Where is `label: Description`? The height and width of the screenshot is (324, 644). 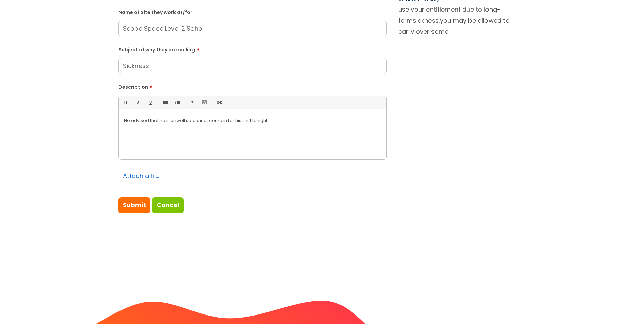
label: Description is located at coordinates (253, 86).